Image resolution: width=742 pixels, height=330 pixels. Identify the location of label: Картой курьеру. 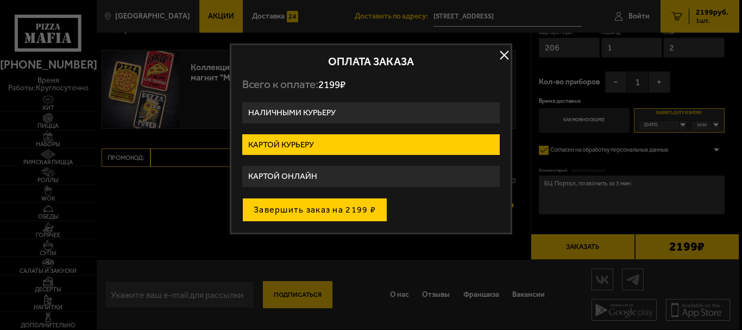
(371, 145).